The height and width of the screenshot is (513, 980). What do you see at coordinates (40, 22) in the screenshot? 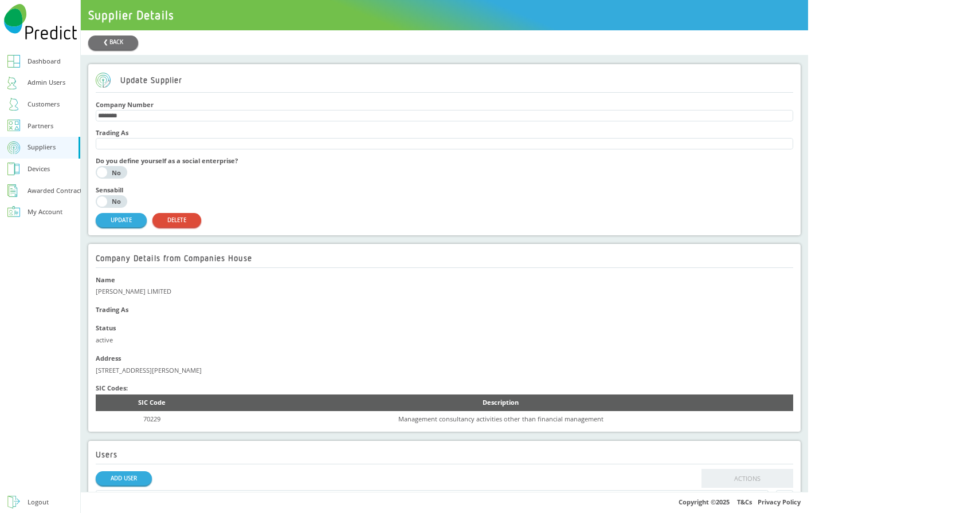
I see `img: Predict Mobile` at bounding box center [40, 22].